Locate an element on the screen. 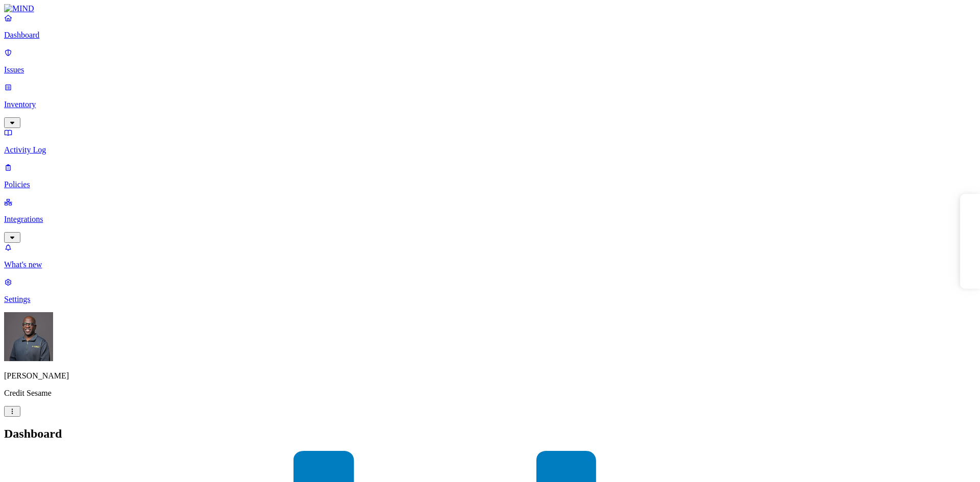 The width and height of the screenshot is (980, 482). p: Dashboard is located at coordinates (490, 35).